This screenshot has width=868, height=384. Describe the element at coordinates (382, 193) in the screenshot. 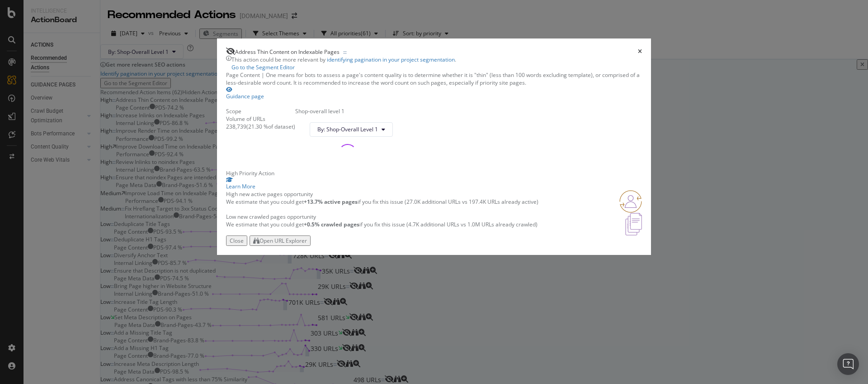

I see `div: High new active pages opportunity` at that location.